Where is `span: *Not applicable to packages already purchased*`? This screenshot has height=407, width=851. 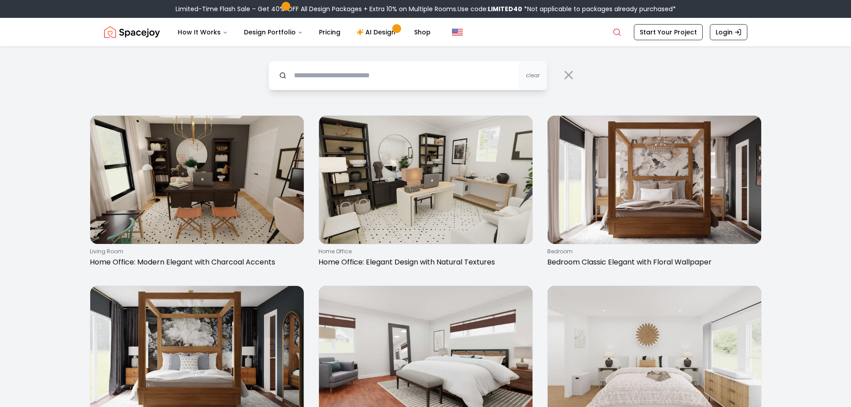
span: *Not applicable to packages already purchased* is located at coordinates (599, 9).